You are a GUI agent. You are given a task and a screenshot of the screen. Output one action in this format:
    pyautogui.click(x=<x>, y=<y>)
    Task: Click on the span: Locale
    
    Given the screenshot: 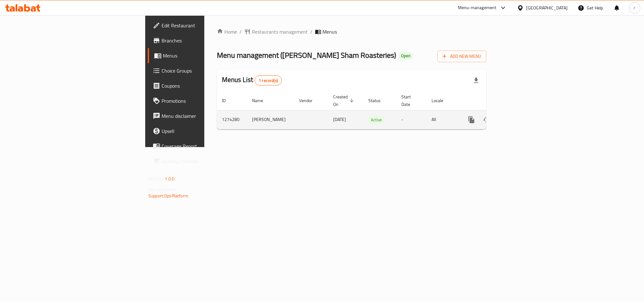 What is the action you would take?
    pyautogui.click(x=441, y=101)
    